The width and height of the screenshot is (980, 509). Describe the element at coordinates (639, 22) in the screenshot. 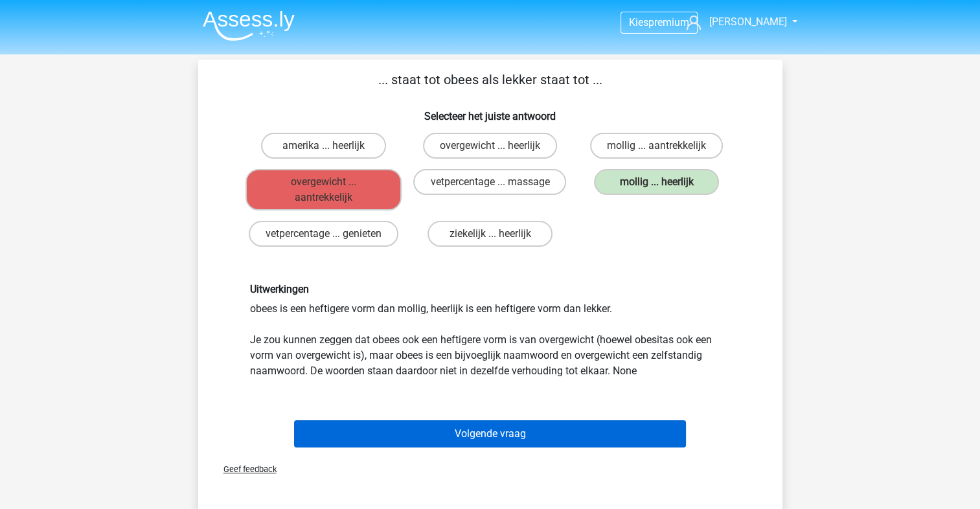

I see `span: Kies` at that location.